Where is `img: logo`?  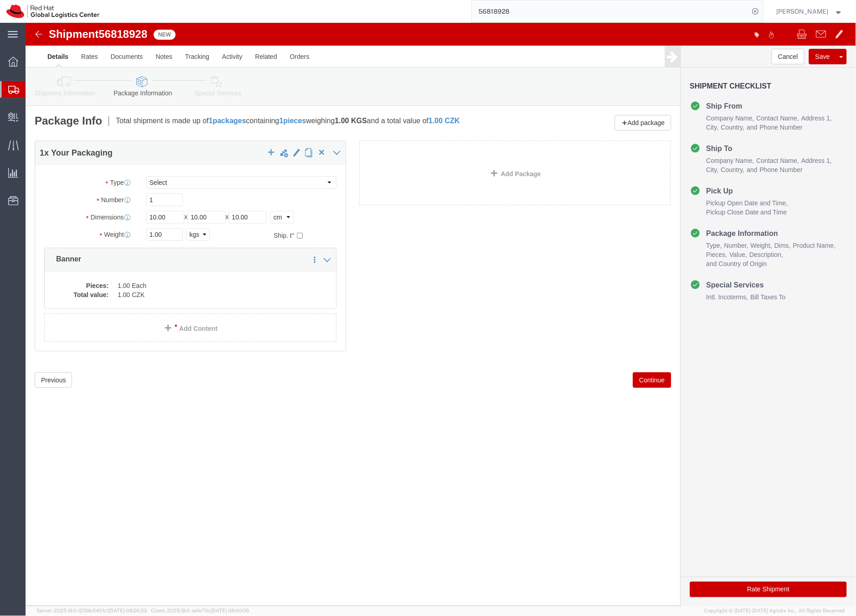
img: logo is located at coordinates (53, 11).